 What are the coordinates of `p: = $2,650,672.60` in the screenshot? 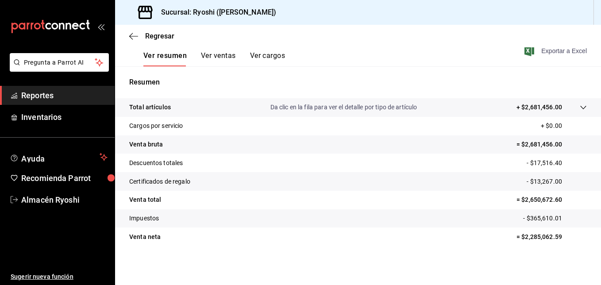 It's located at (552, 200).